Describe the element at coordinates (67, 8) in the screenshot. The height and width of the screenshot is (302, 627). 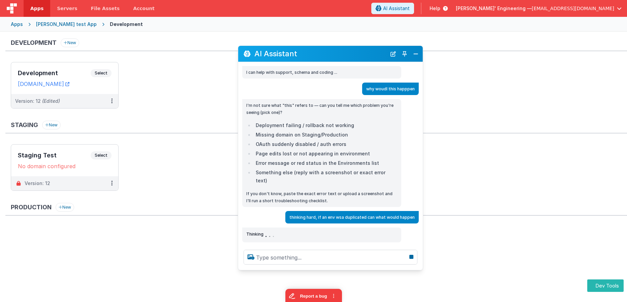
I see `span: Servers` at that location.